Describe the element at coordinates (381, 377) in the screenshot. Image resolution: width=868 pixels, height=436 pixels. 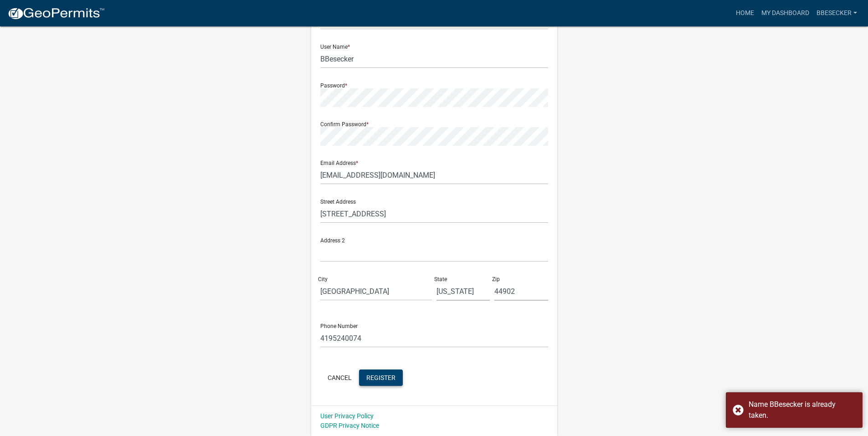
I see `span: Register` at that location.